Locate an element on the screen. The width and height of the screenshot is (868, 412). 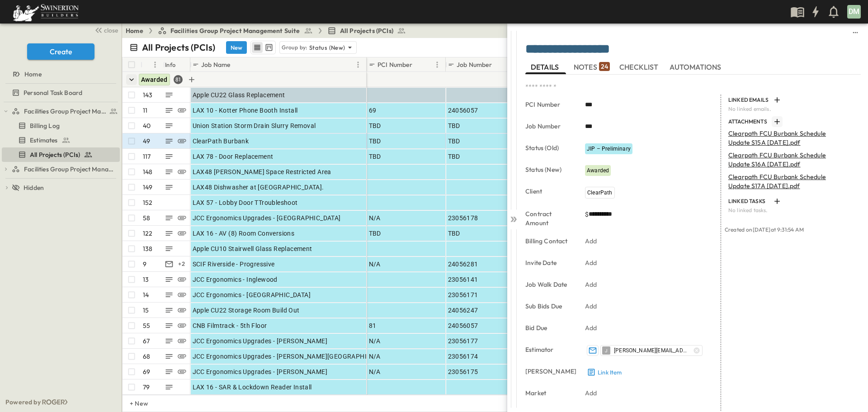
button: Add Row in Group is located at coordinates (192, 79).